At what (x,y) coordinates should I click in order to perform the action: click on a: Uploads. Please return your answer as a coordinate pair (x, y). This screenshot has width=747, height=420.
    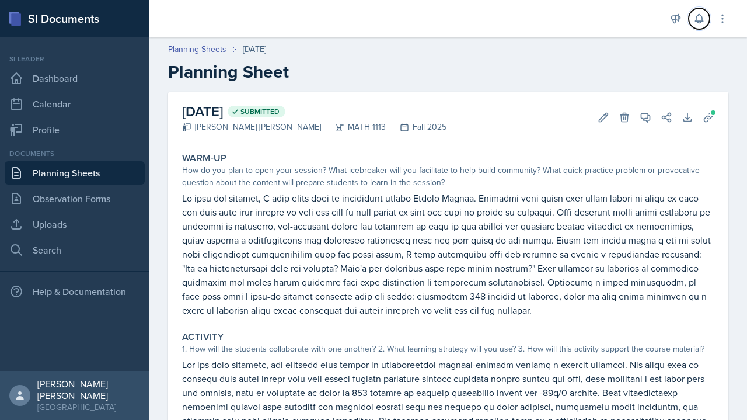
    Looking at the image, I should click on (75, 224).